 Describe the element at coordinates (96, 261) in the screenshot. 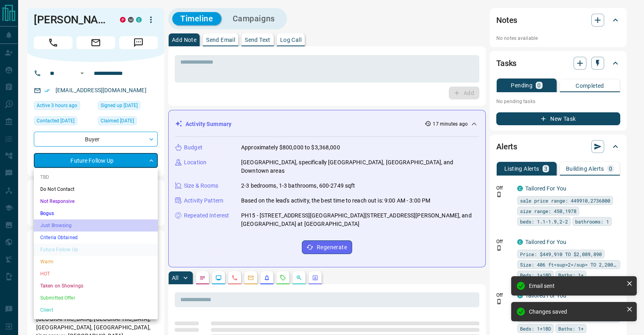

I see `li: Warm` at that location.